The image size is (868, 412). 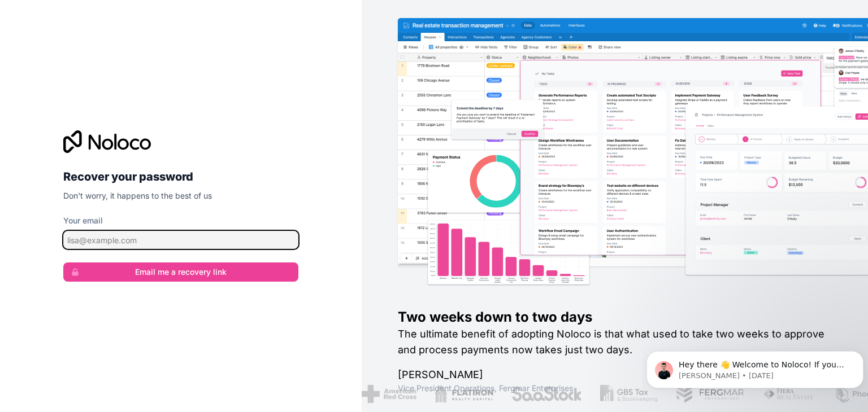 I want to click on div: message notification from Darragh, 7w ago. Hey there 👋 Welcome to Noloco! If you have any questio..., so click(x=113, y=42).